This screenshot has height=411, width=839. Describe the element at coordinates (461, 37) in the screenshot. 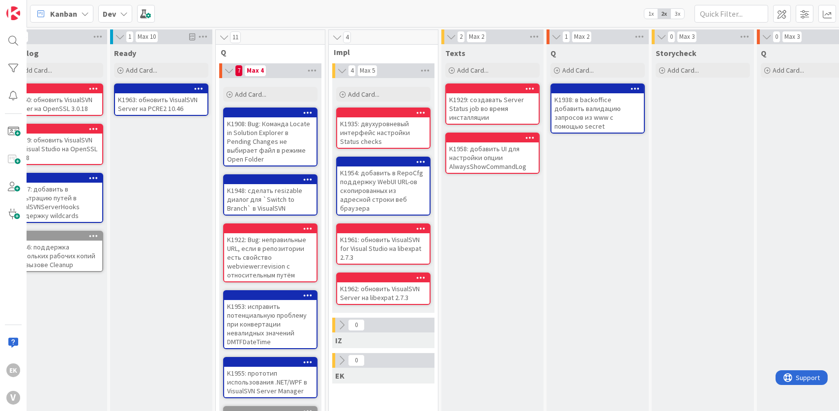

I see `span: 2` at that location.